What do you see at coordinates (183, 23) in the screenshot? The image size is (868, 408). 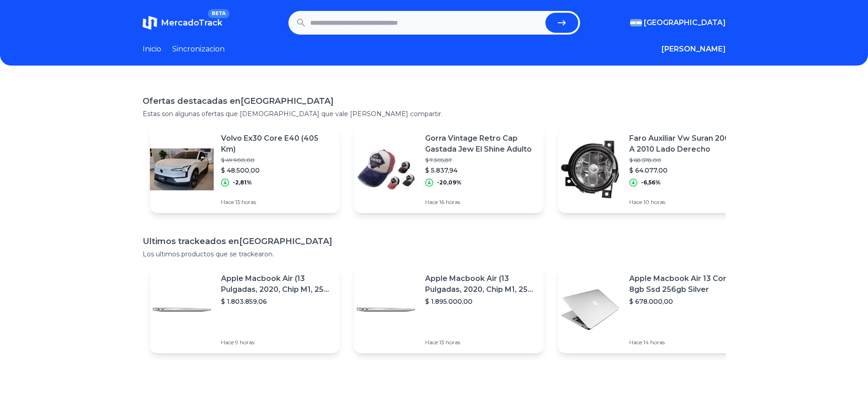 I see `a: MercadoTrackBETA` at bounding box center [183, 23].